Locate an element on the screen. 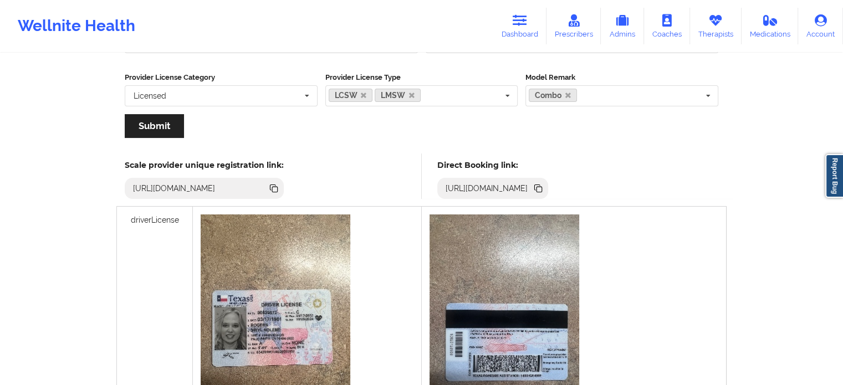 The height and width of the screenshot is (385, 843). label: Model Remark is located at coordinates (622, 78).